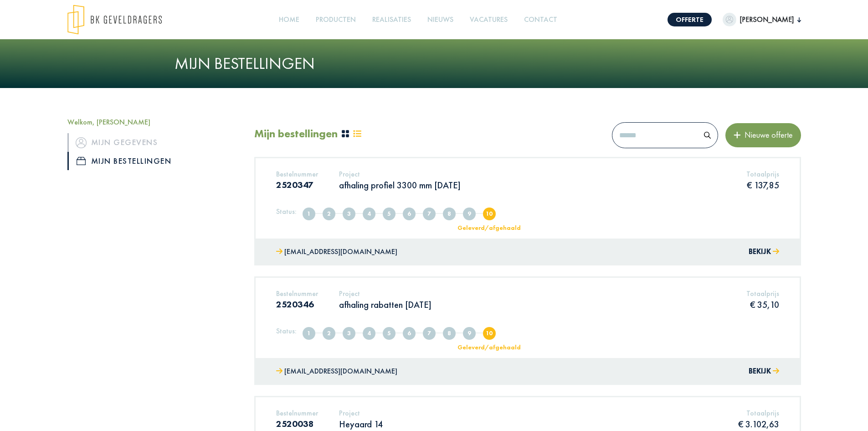  What do you see at coordinates (154, 142) in the screenshot?
I see `a: iconMijn gegevens` at bounding box center [154, 142].